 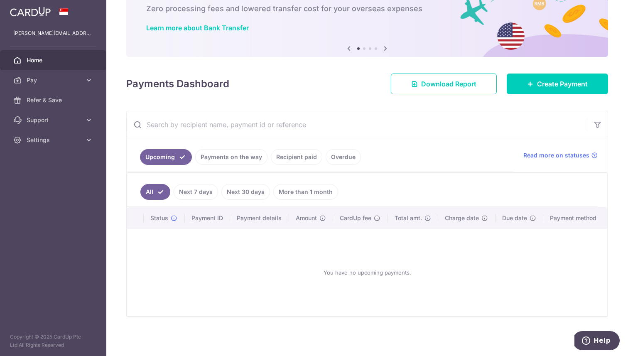 What do you see at coordinates (178, 84) in the screenshot?
I see `h4: Payments Dashboard` at bounding box center [178, 84].